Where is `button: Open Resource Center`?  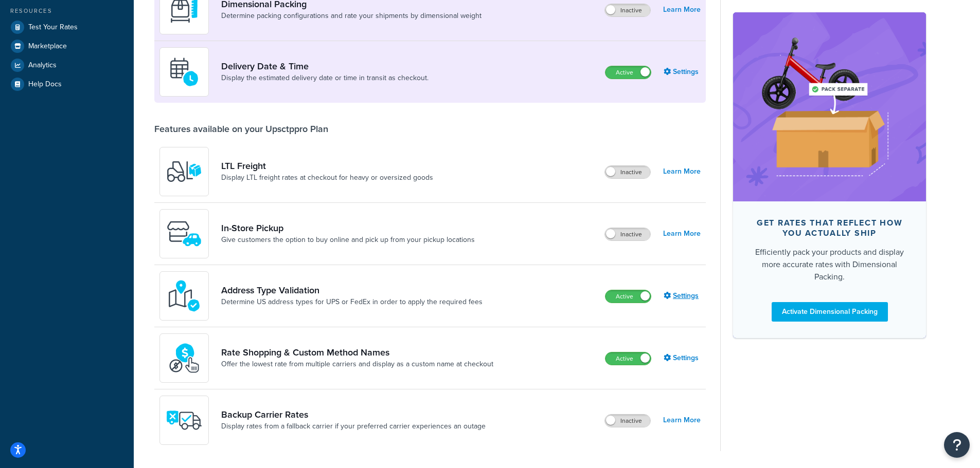 button: Open Resource Center is located at coordinates (956, 445).